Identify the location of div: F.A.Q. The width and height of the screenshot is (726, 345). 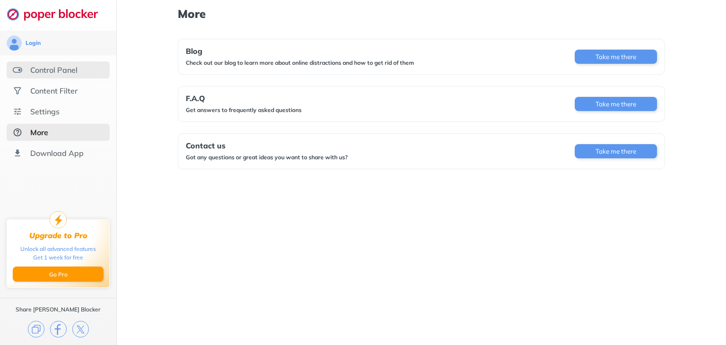
(244, 98).